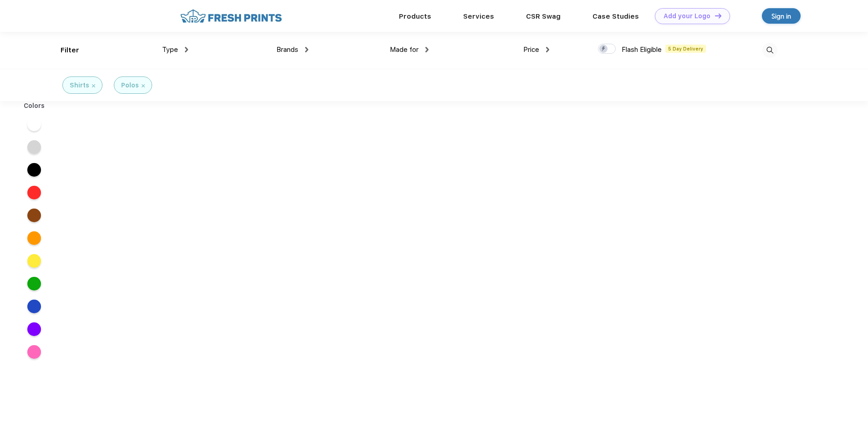  What do you see at coordinates (718, 15) in the screenshot?
I see `img: DT` at bounding box center [718, 15].